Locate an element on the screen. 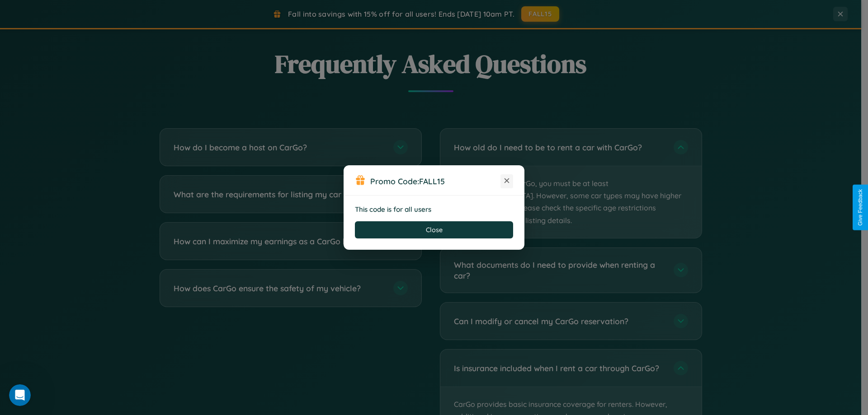 The height and width of the screenshot is (415, 868). div: Give Feedback is located at coordinates (860, 208).